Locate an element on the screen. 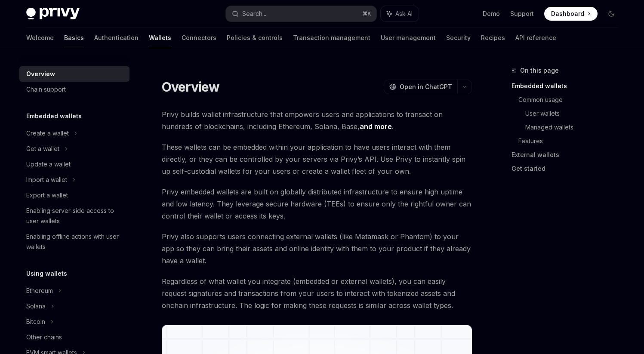 Image resolution: width=644 pixels, height=354 pixels. a: Managed wallets is located at coordinates (575, 128).